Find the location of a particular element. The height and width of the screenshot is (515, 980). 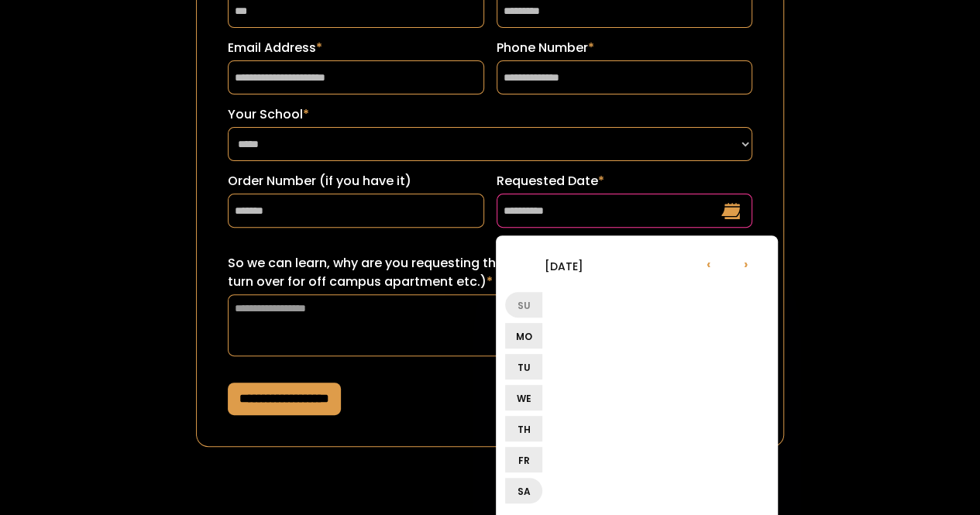

label: So we can learn, why are you requesting this date? (ex: sorority recruitment, lease turn over for... is located at coordinates (490, 273).